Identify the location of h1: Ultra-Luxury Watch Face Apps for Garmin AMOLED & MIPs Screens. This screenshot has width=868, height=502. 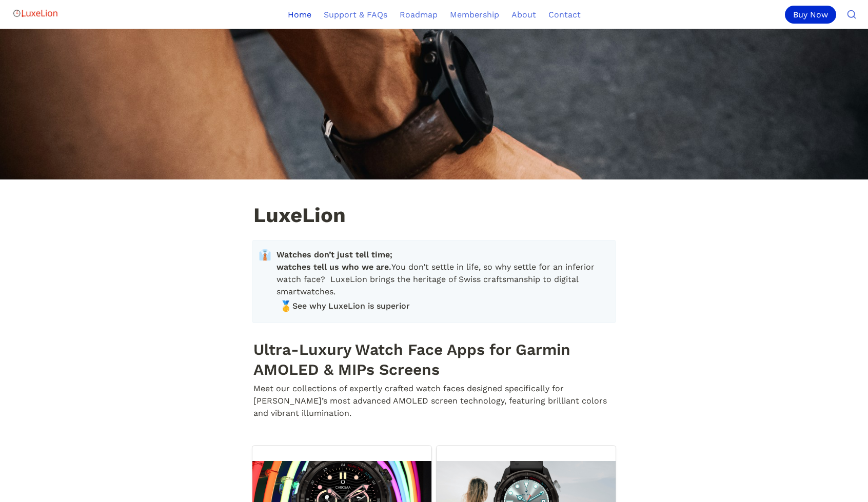
(434, 360).